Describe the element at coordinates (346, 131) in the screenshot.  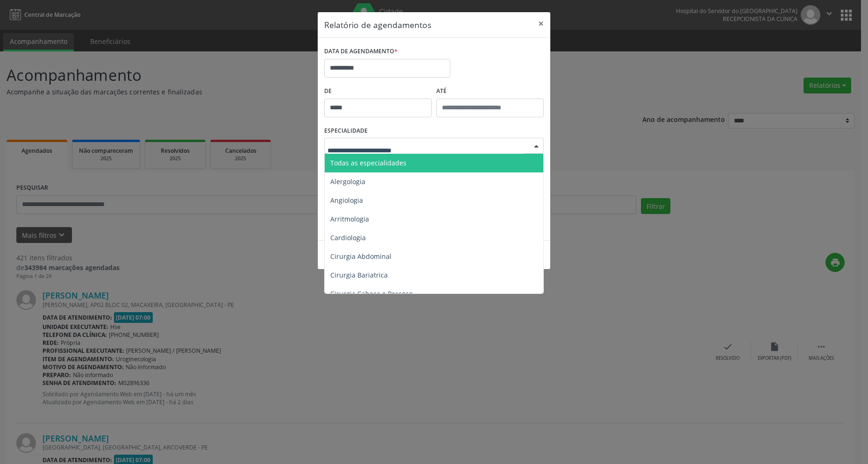
I see `label: ESPECIALIDADE` at that location.